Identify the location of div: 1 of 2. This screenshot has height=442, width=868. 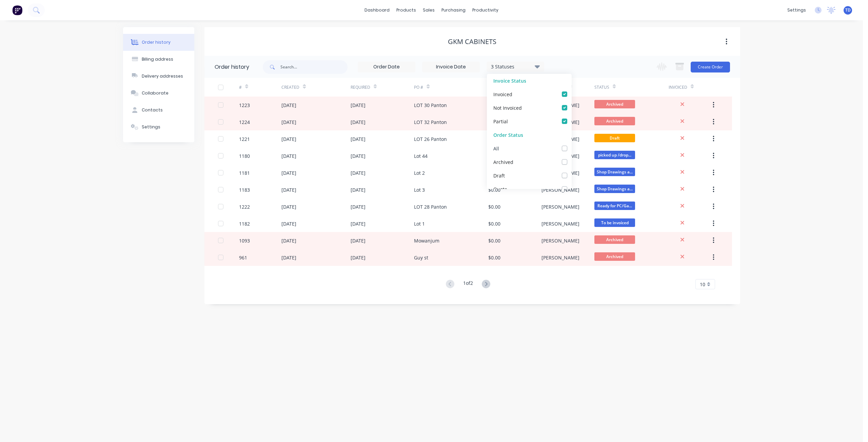
(468, 284).